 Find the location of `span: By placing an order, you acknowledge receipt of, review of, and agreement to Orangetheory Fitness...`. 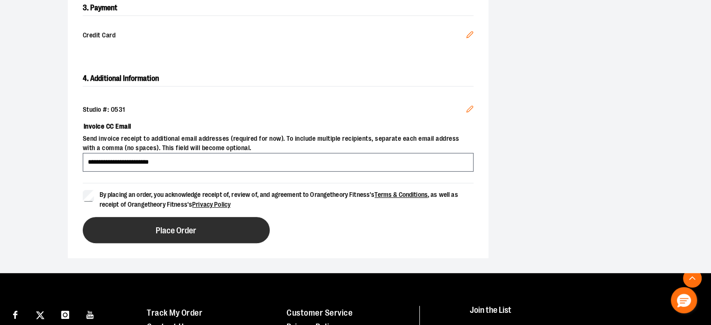

span: By placing an order, you acknowledge receipt of, review of, and agreement to Orangetheory Fitness... is located at coordinates (279, 199).